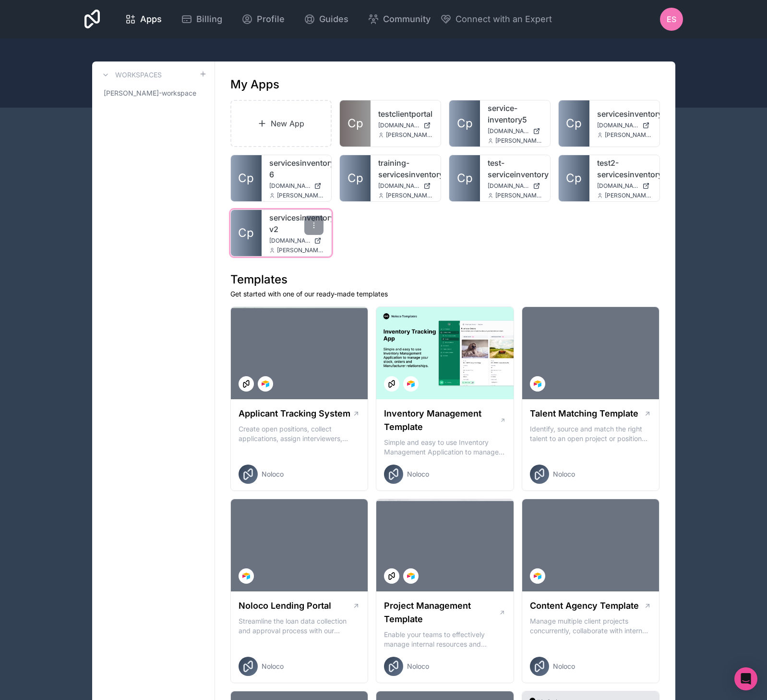  What do you see at coordinates (138, 75) in the screenshot?
I see `h3: Workspaces` at bounding box center [138, 75].